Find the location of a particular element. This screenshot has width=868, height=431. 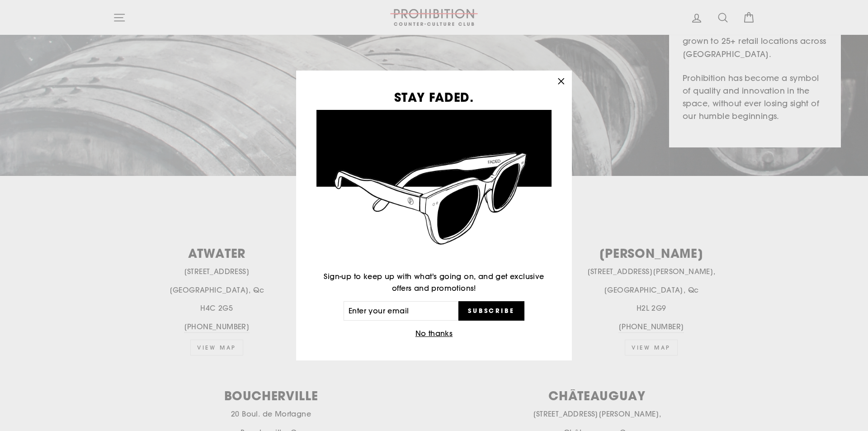

span: Subscribe is located at coordinates (492, 311).